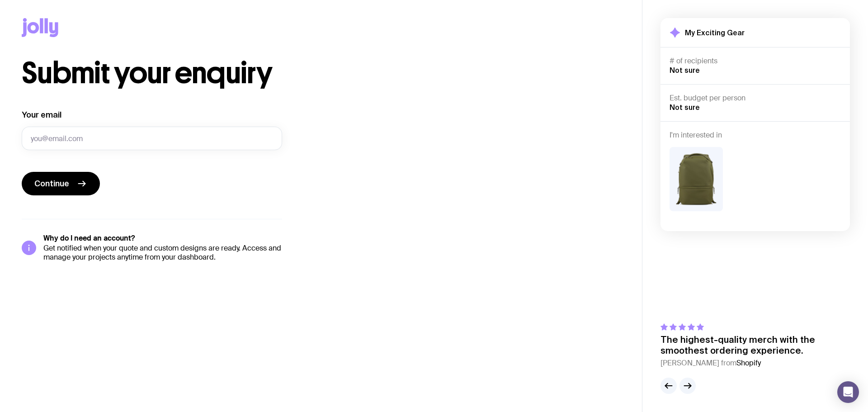  Describe the element at coordinates (848, 393) in the screenshot. I see `div: Open Intercom Messenger` at that location.